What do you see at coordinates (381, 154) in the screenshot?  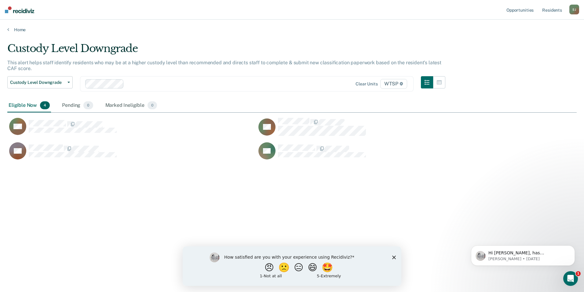 I see `div: CaseloadOpportunityCell-00453117` at bounding box center [381, 154].